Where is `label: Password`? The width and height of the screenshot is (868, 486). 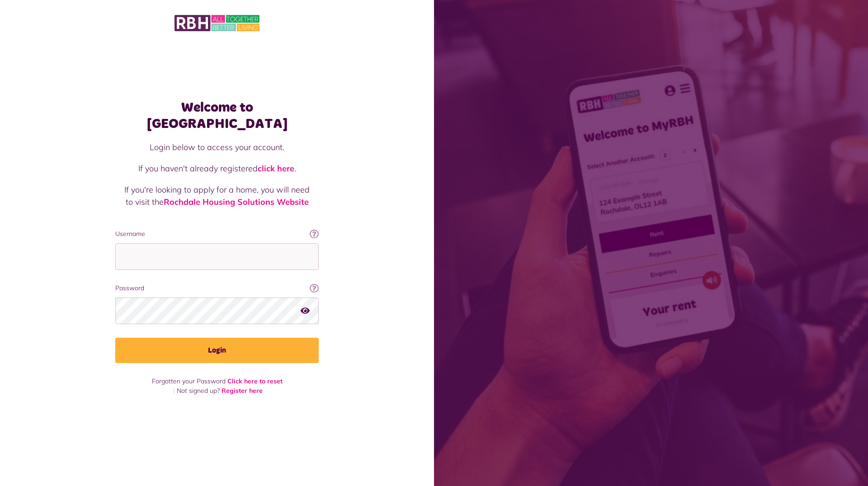
label: Password is located at coordinates (217, 288).